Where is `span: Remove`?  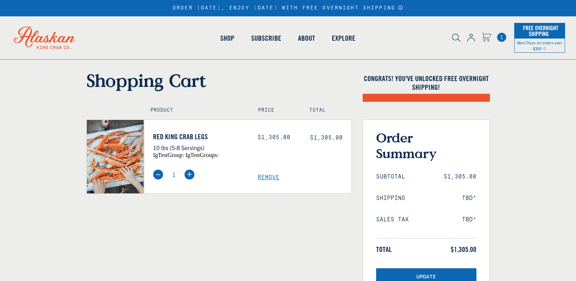 span: Remove is located at coordinates (305, 177).